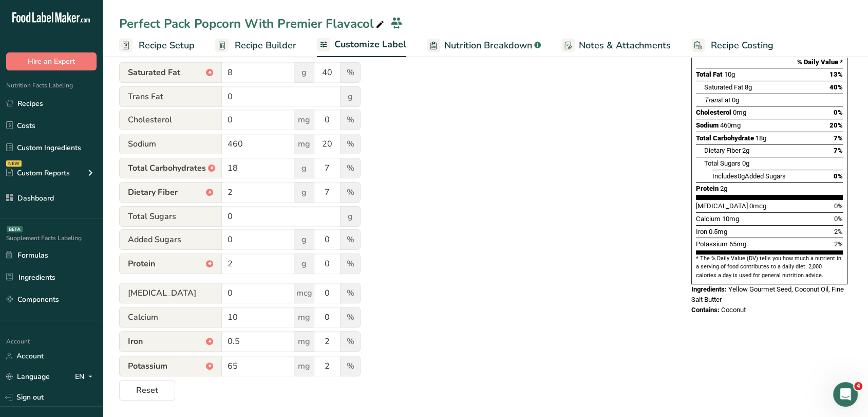 This screenshot has height=417, width=868. I want to click on span: Total Carbohydrate, so click(725, 138).